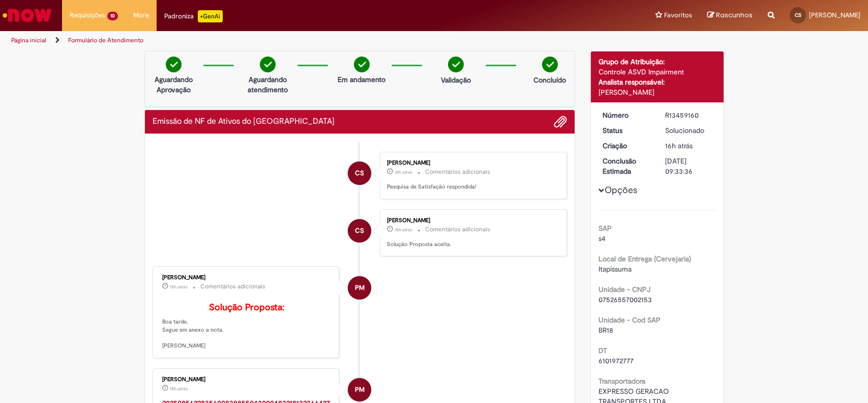 Image resolution: width=868 pixels, height=403 pixels. Describe the element at coordinates (247, 307) in the screenshot. I see `b: Solução Proposta:` at that location.